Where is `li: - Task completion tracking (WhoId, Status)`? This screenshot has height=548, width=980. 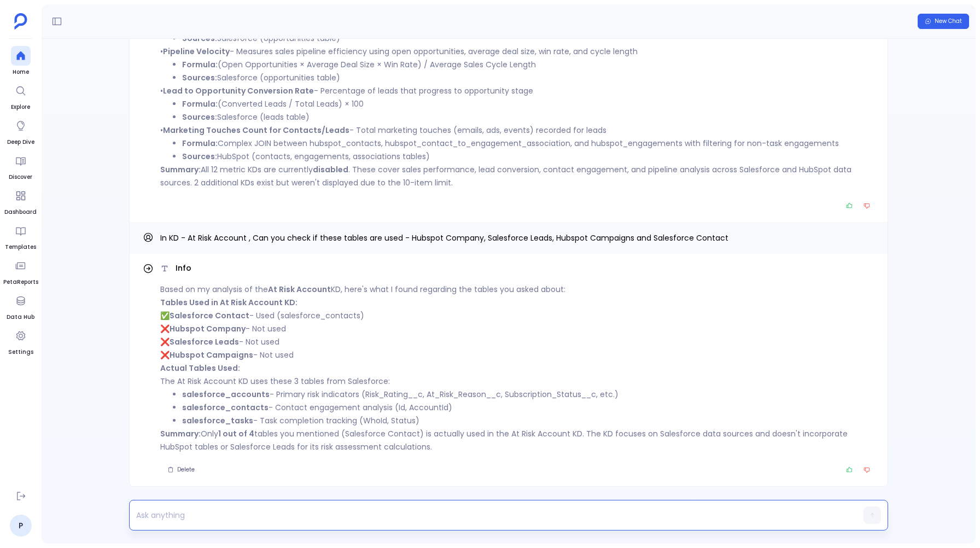 li: - Task completion tracking (WhoId, Status) is located at coordinates (528, 420).